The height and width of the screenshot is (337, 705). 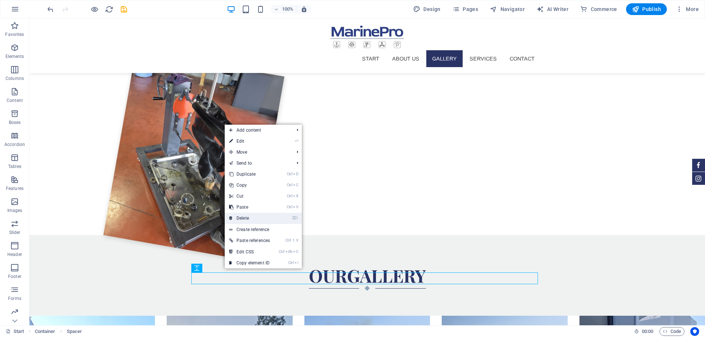 What do you see at coordinates (15, 299) in the screenshot?
I see `p: Forms` at bounding box center [15, 299].